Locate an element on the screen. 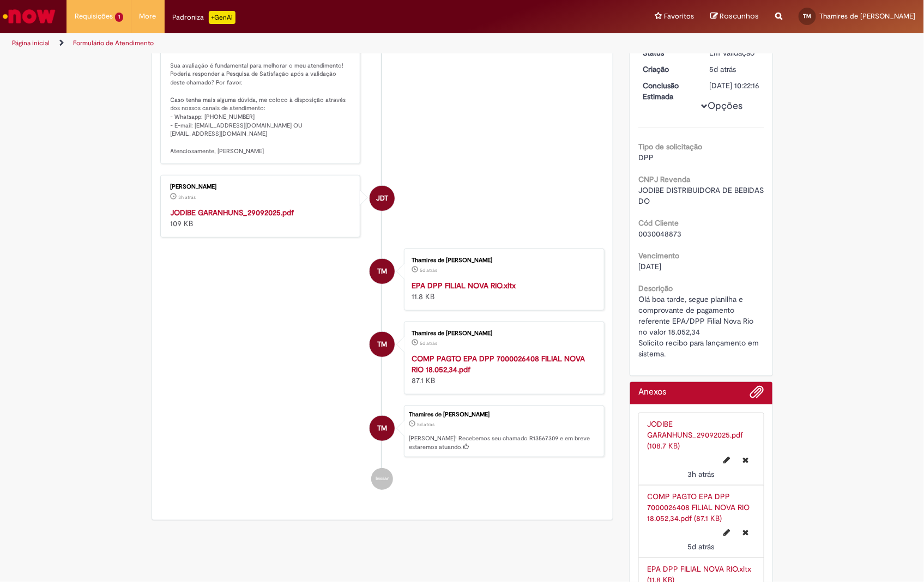 Image resolution: width=924 pixels, height=582 pixels. p: Prezado(a), Seu chamado de DPP foi concluído. Sua avaliação é fundamental para melhorar o meu ate... is located at coordinates (261, 88).